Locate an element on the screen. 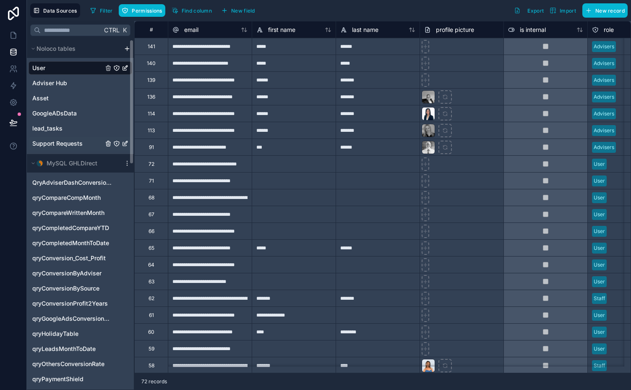  span: New field is located at coordinates (243, 10).